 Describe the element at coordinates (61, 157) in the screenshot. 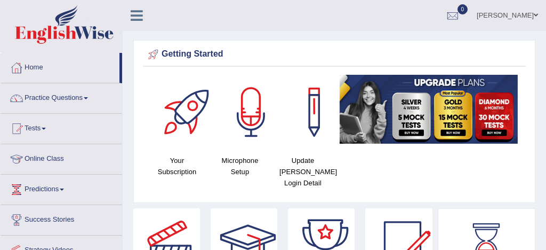

I see `a: Online Class` at that location.